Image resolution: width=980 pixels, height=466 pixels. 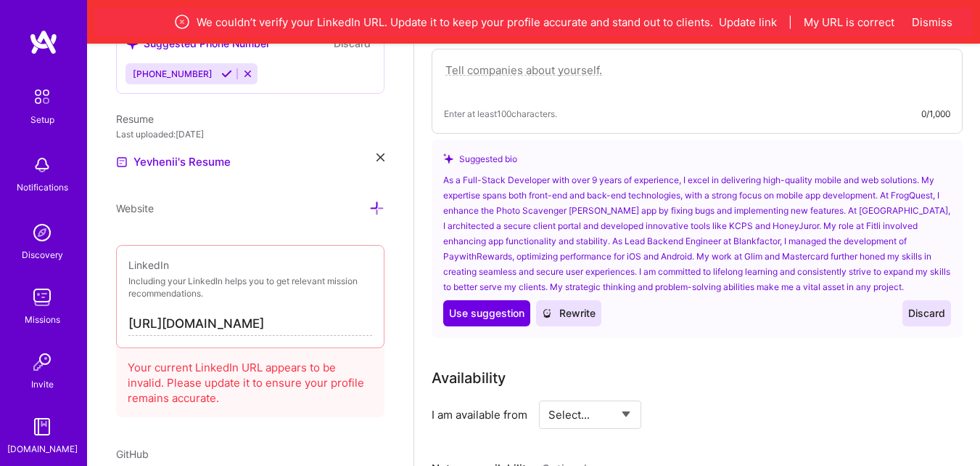 I want to click on div: Suggested bio, so click(x=697, y=159).